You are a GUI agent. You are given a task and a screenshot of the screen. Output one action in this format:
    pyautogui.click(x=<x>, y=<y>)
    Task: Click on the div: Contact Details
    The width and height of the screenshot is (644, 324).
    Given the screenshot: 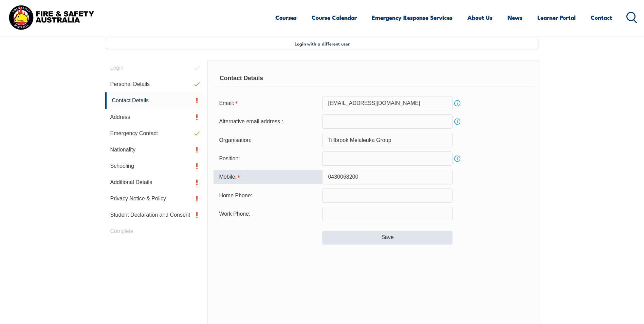 What is the action you would take?
    pyautogui.click(x=373, y=79)
    